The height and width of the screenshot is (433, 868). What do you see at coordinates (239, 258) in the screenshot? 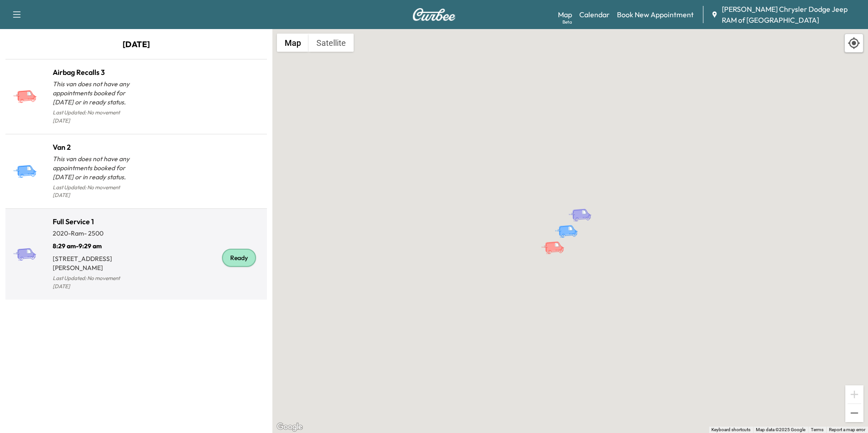
I see `div: Ready` at bounding box center [239, 258].